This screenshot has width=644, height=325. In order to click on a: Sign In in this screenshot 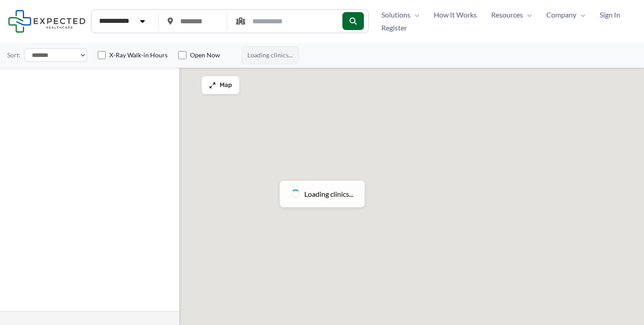, I will do `click(610, 15)`.